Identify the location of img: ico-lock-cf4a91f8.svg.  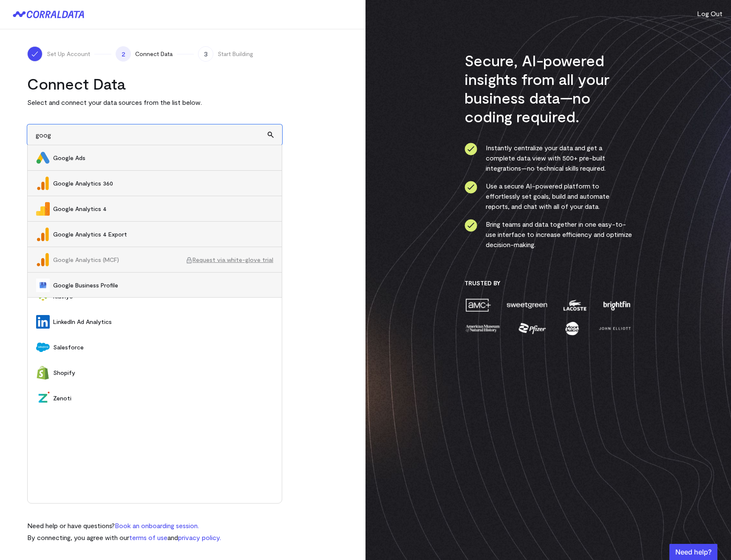
(189, 261).